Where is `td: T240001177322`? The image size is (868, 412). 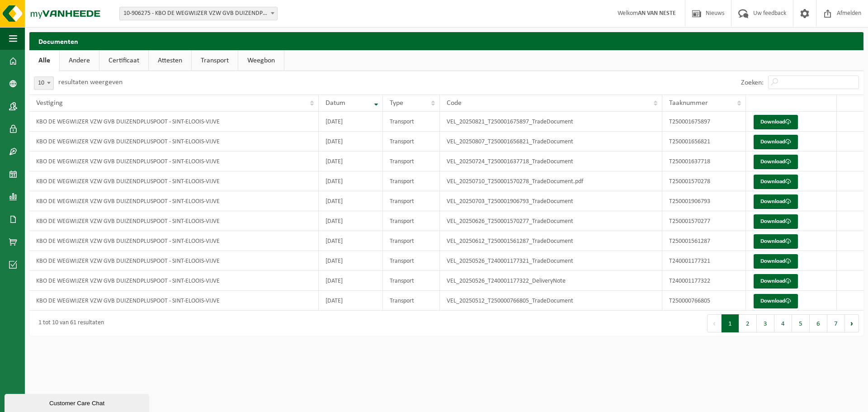 td: T240001177322 is located at coordinates (704, 281).